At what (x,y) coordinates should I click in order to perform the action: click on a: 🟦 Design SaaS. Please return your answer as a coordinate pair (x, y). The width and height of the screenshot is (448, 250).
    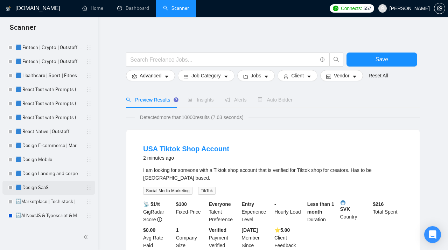
    Looking at the image, I should click on (49, 187).